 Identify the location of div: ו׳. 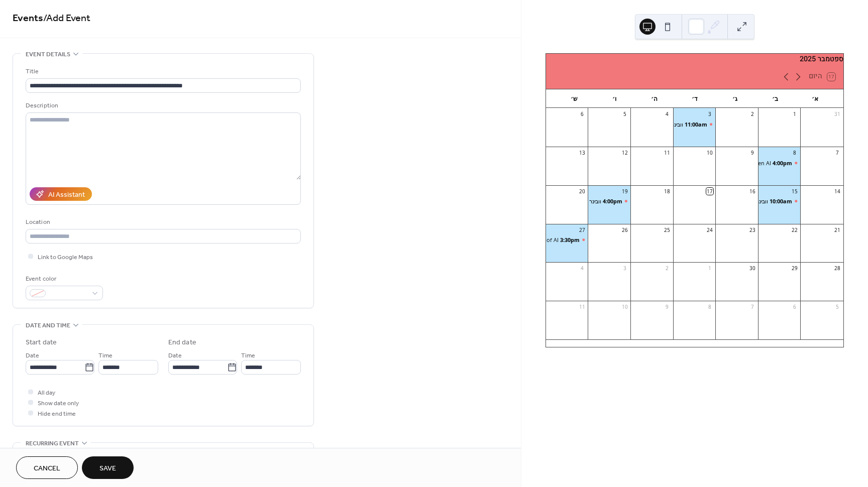
(614, 99).